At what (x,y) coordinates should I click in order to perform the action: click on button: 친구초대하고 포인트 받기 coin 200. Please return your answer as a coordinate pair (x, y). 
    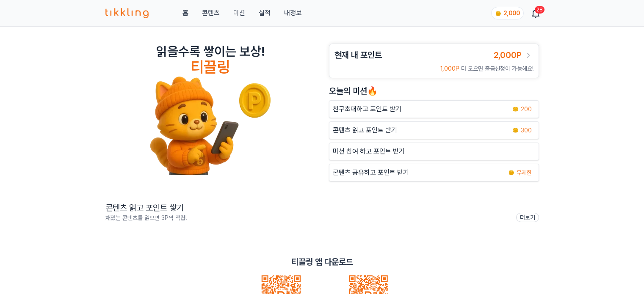
    Looking at the image, I should click on (434, 109).